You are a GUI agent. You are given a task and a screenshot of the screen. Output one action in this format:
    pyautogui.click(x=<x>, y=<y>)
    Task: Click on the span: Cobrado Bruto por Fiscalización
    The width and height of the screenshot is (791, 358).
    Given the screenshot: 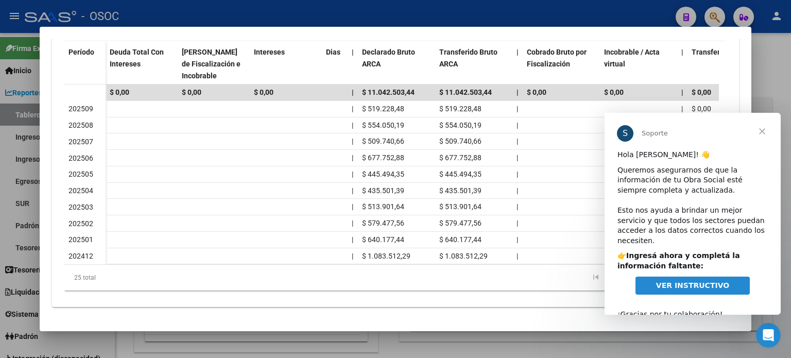 What is the action you would take?
    pyautogui.click(x=557, y=58)
    